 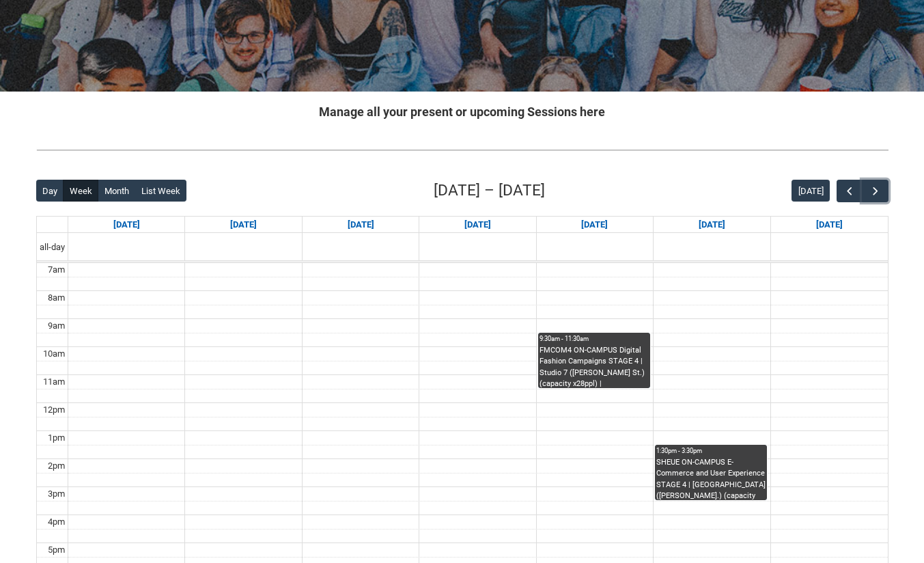 What do you see at coordinates (160, 190) in the screenshot?
I see `button: List Week` at bounding box center [160, 190].